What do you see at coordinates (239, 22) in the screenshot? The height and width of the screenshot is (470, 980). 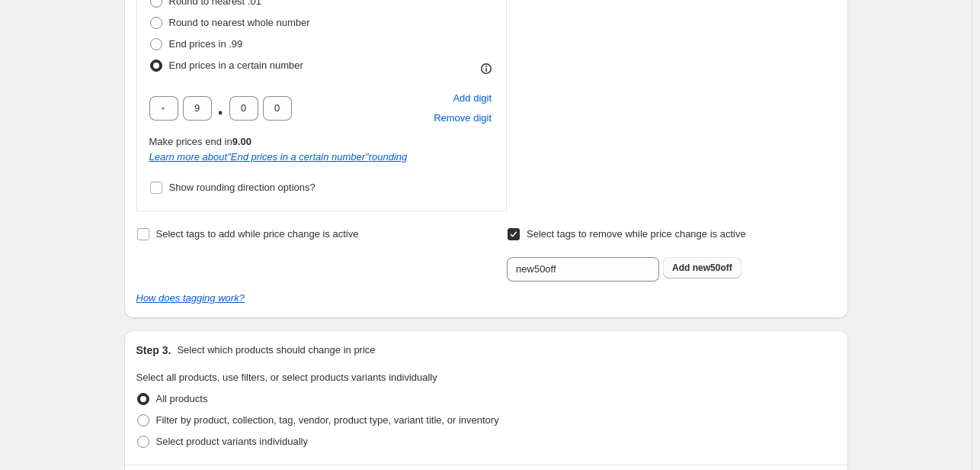 I see `span: Round to nearest whole number` at bounding box center [239, 22].